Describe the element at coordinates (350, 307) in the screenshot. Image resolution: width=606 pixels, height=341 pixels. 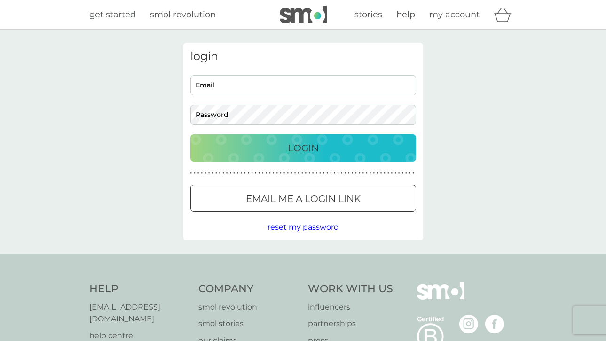
I see `a: influencers` at that location.